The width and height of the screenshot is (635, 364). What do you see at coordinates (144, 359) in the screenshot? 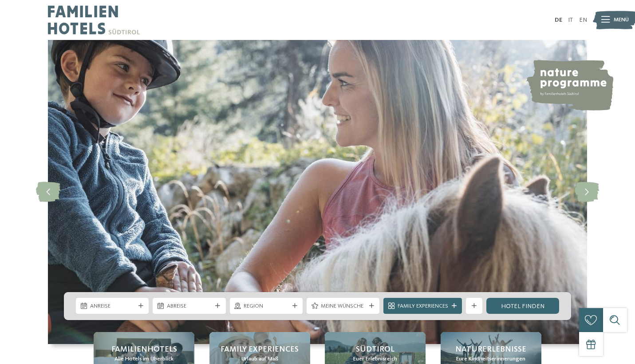
I see `span: Alle Hotels im Überblick` at bounding box center [144, 359].